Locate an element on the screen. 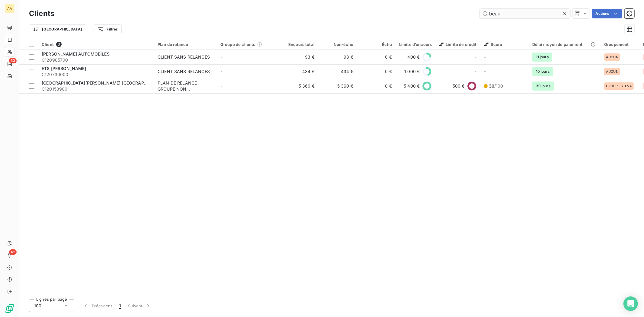 The width and height of the screenshot is (644, 317). button: Suivant is located at coordinates (140, 306).